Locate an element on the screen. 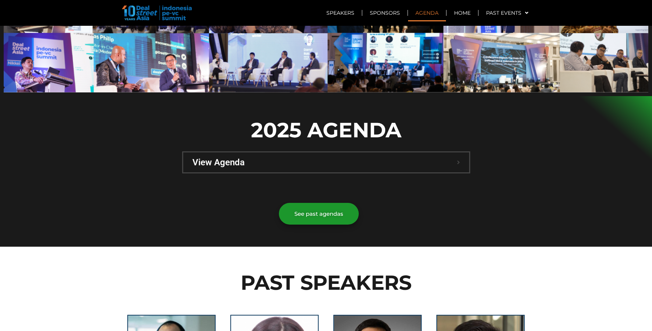 Image resolution: width=652 pixels, height=331 pixels. p: 2025 AGENDA is located at coordinates (326, 130).